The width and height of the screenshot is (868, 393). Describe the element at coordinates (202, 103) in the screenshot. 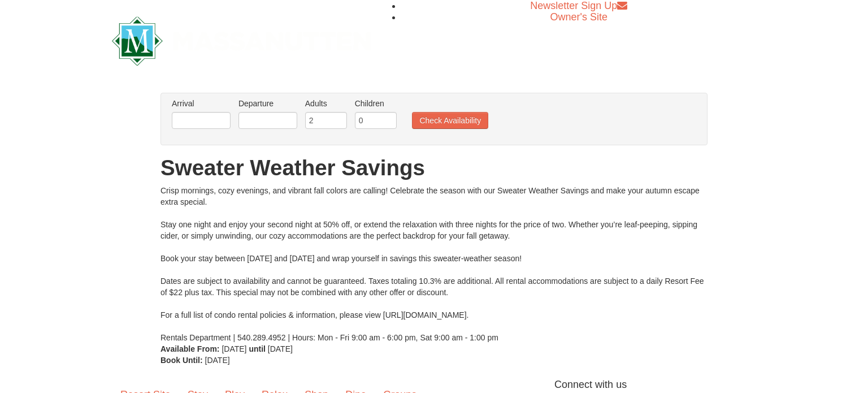

I see `label: Arrival` at that location.